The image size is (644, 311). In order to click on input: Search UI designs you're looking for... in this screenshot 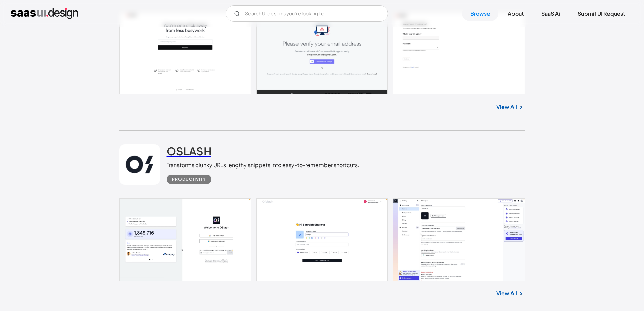, I will do `click(307, 13)`.